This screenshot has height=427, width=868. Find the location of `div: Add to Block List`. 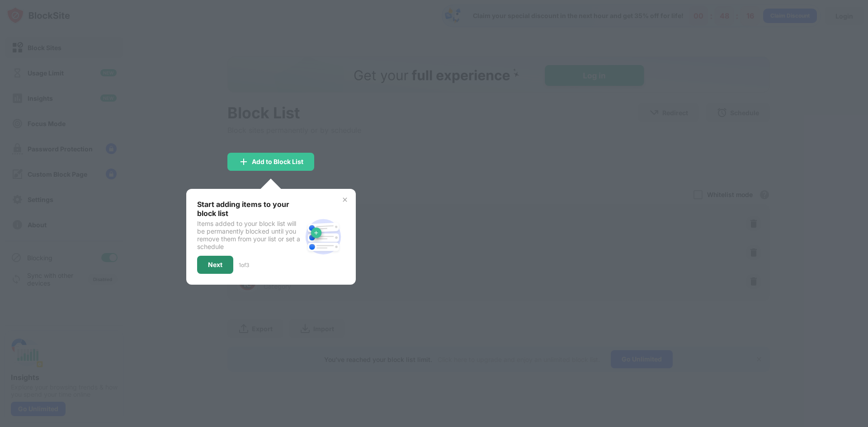

div: Add to Block List is located at coordinates (278, 162).